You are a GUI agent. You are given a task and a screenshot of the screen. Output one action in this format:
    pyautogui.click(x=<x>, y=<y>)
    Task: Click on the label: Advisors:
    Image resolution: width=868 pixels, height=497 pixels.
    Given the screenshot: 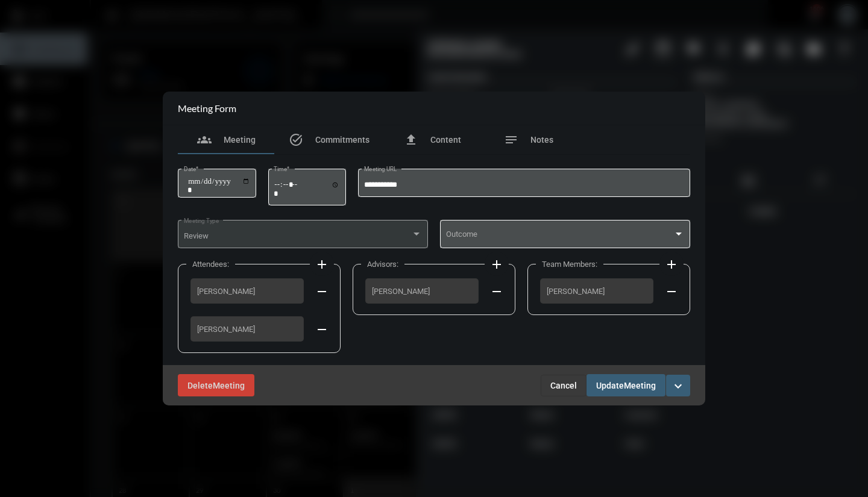 What is the action you would take?
    pyautogui.click(x=383, y=264)
    